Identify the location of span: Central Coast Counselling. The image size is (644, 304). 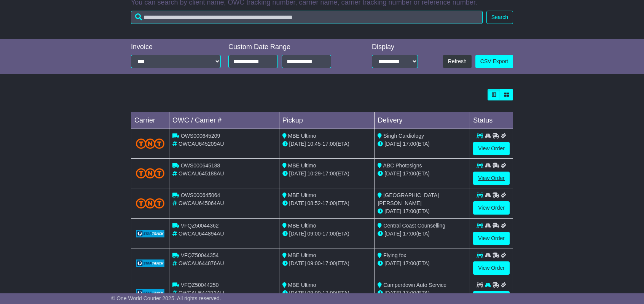
(414, 226).